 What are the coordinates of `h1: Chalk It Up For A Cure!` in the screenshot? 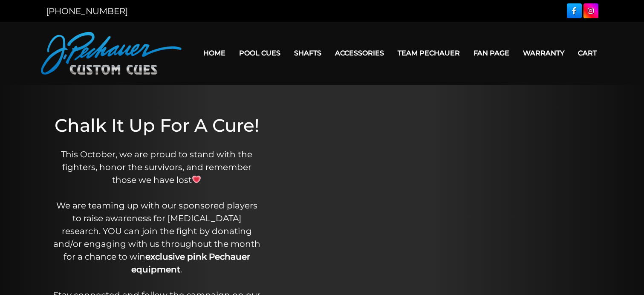 It's located at (157, 125).